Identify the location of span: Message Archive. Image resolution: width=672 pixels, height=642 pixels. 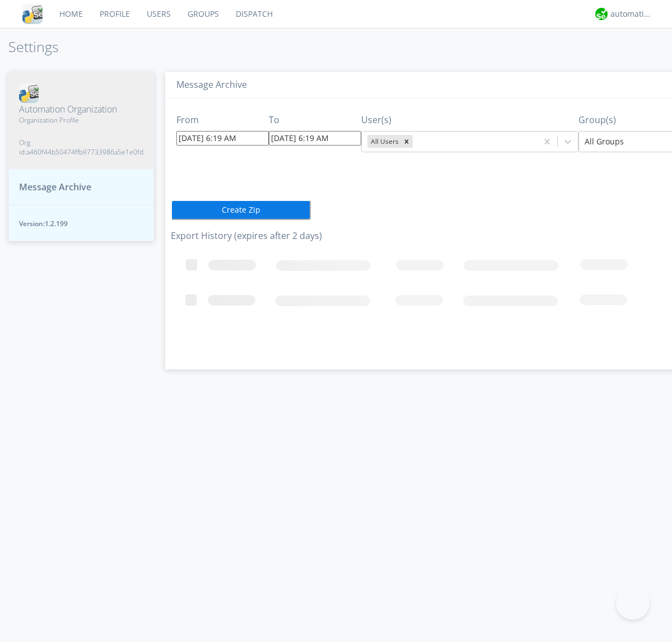
(55, 187).